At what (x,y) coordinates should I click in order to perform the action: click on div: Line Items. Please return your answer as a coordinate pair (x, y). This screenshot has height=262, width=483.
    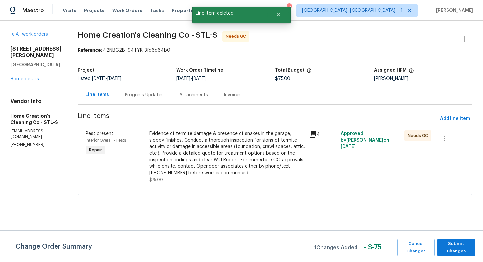
    Looking at the image, I should click on (97, 95).